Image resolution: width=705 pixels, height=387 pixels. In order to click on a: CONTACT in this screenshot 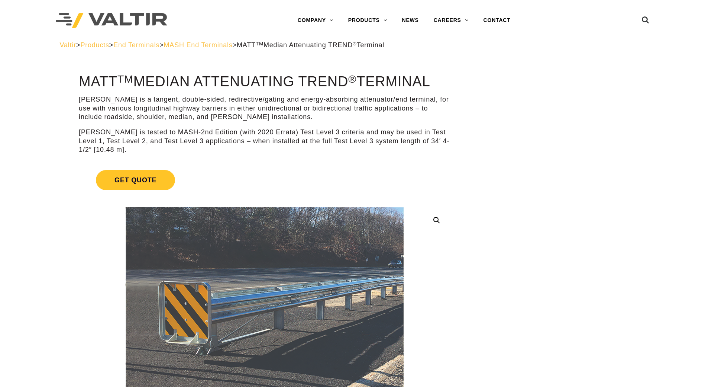, I will do `click(497, 20)`.